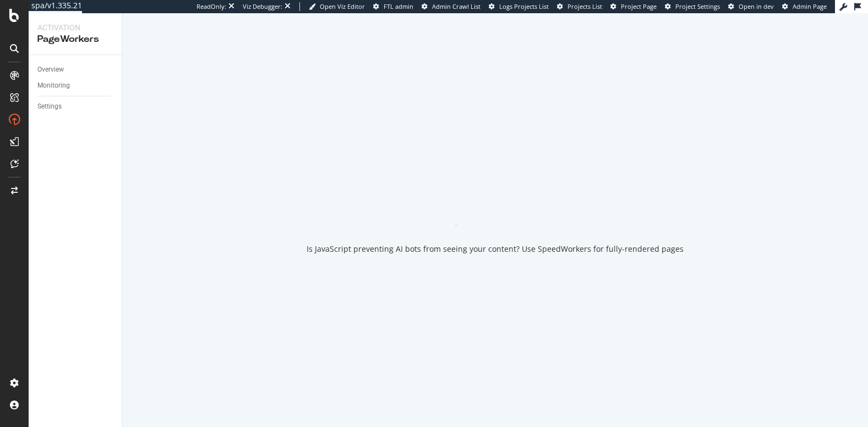 The height and width of the screenshot is (427, 868). Describe the element at coordinates (809, 6) in the screenshot. I see `span: Admin Page` at that location.